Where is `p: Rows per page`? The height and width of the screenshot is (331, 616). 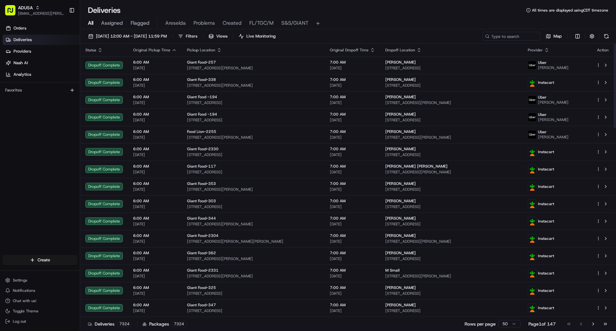
p: Rows per page is located at coordinates (480, 324).